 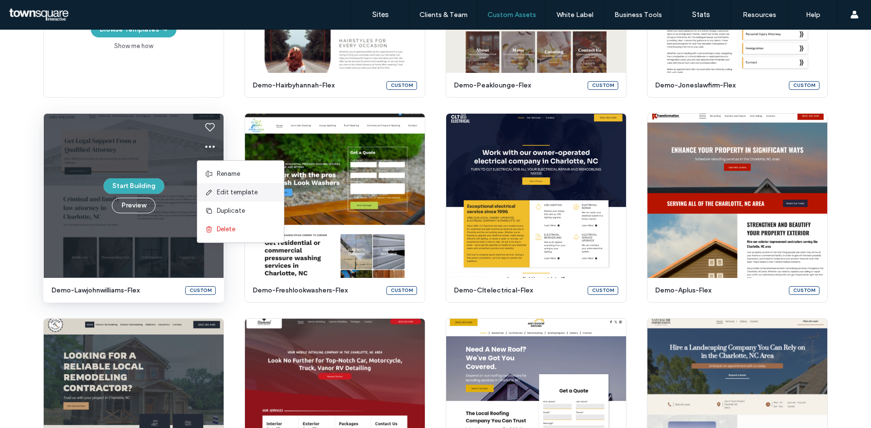 I want to click on span: Edit template, so click(x=237, y=192).